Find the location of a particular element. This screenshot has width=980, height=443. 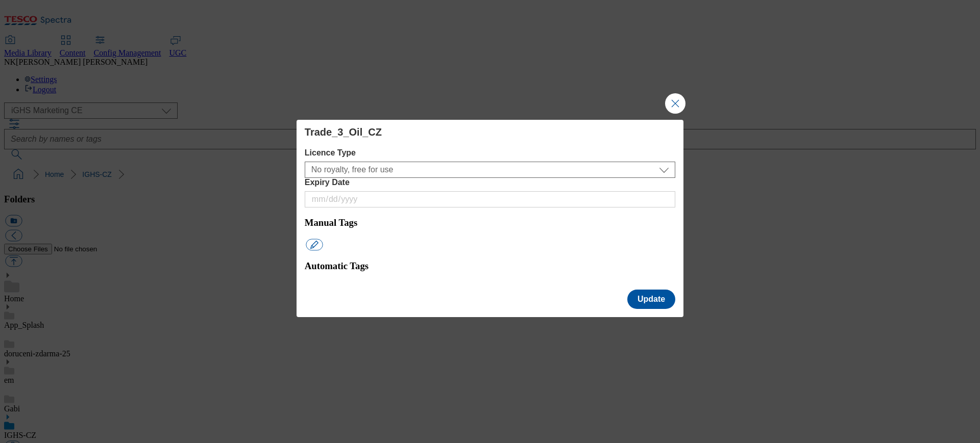

h3: Manual Tags is located at coordinates (490, 223).